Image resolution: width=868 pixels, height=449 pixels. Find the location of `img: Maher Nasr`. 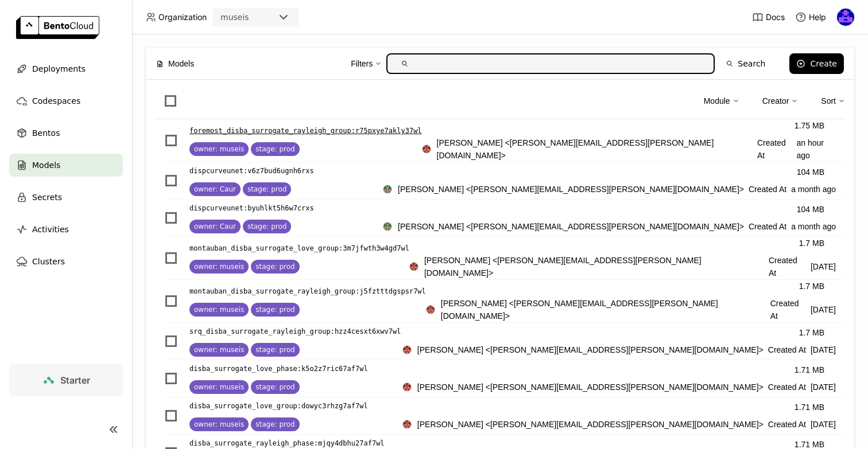

img: Maher Nasr is located at coordinates (845, 18).